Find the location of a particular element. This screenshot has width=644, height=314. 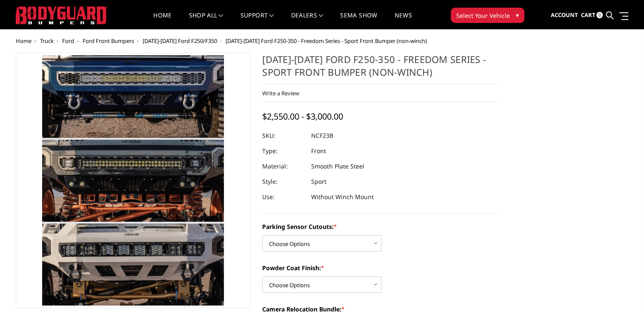

a: News is located at coordinates (403, 21).